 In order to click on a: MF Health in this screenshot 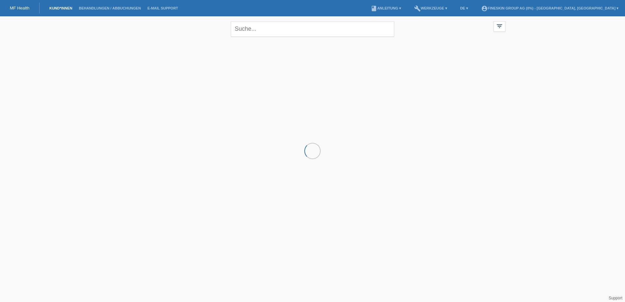, I will do `click(20, 8)`.